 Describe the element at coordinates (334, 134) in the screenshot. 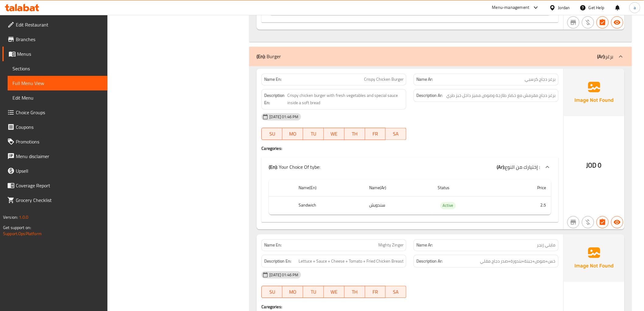

I see `button: WE` at that location.